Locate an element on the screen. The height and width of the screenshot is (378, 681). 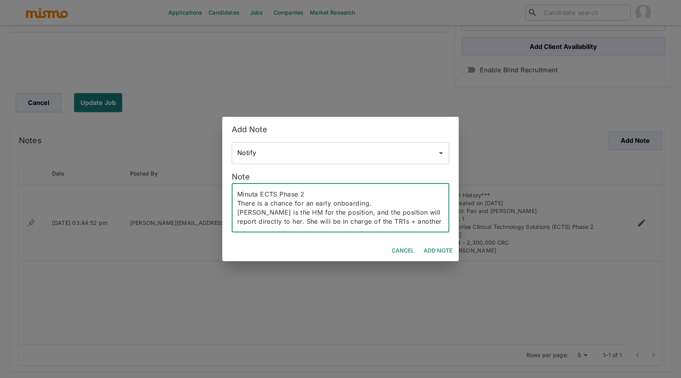
button: Cancel is located at coordinates (403, 250).